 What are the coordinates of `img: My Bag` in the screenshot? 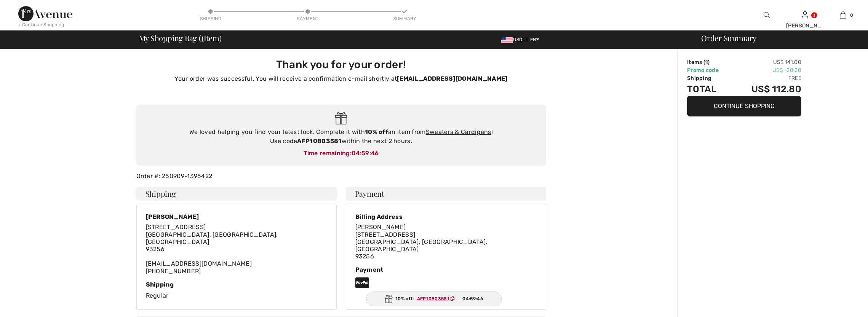 It's located at (843, 15).